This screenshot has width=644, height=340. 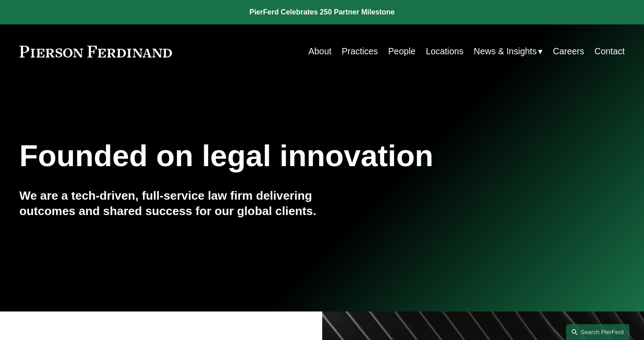 What do you see at coordinates (609, 51) in the screenshot?
I see `a: Contact` at bounding box center [609, 51].